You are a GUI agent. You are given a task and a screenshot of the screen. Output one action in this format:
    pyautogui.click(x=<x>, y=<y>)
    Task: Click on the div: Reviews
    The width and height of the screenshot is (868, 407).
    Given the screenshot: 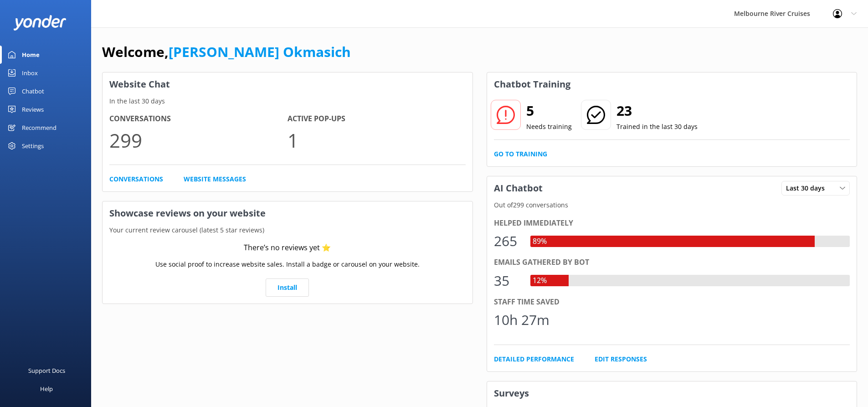 What is the action you would take?
    pyautogui.click(x=33, y=109)
    